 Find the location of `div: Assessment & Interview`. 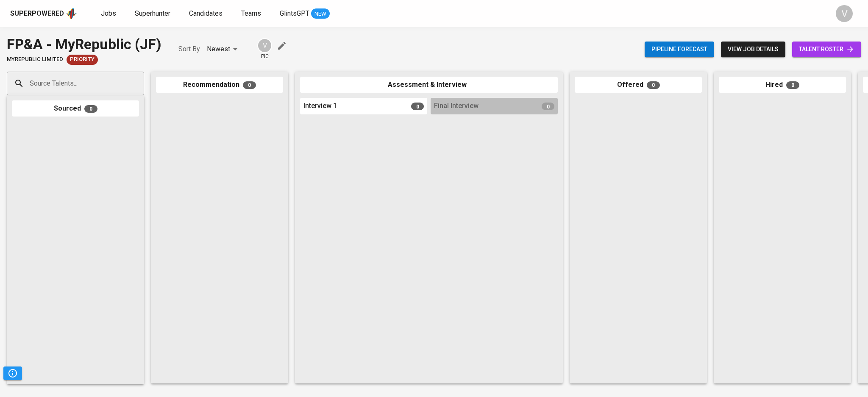

div: Assessment & Interview is located at coordinates (429, 85).